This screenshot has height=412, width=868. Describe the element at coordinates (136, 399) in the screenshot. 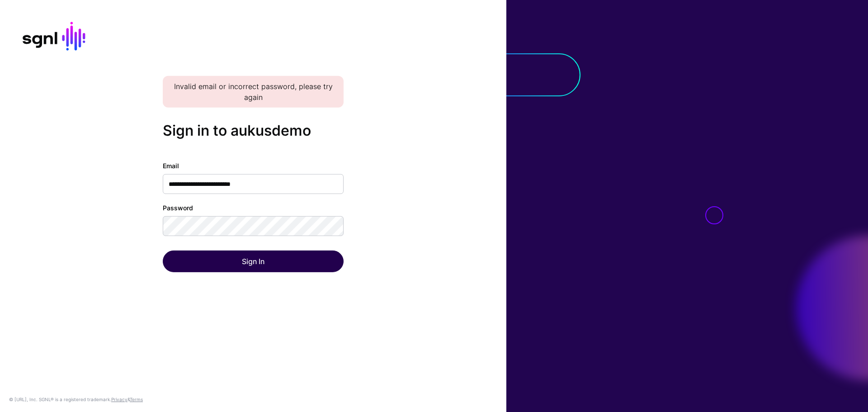

I see `a: Terms` at that location.